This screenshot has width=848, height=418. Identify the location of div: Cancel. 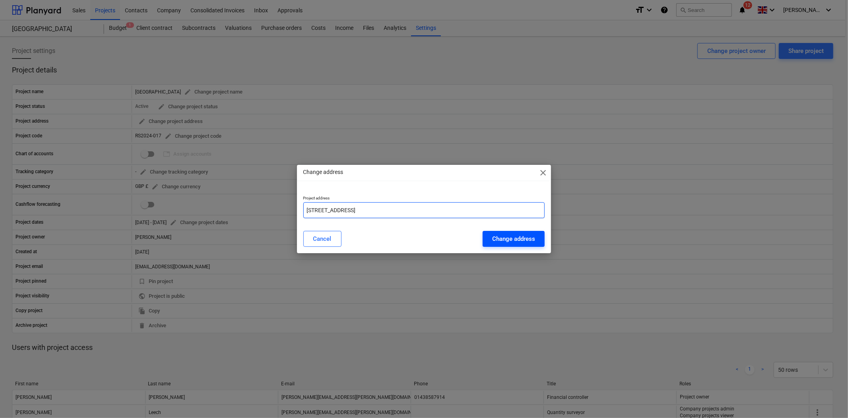
(322, 239).